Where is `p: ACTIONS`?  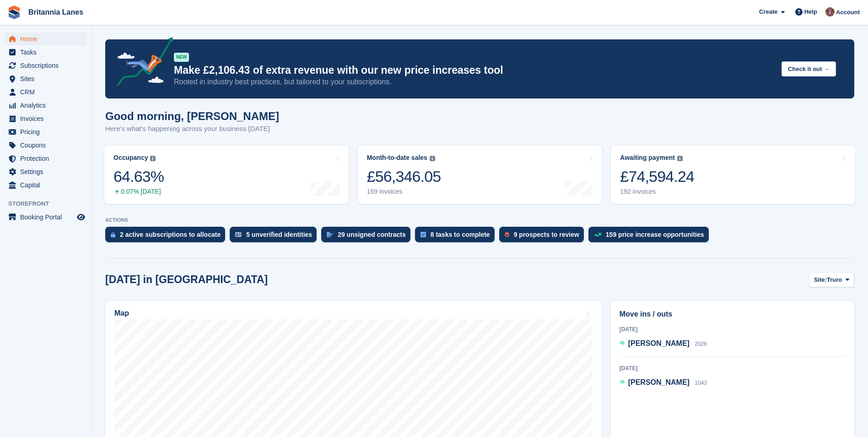
p: ACTIONS is located at coordinates (479, 220).